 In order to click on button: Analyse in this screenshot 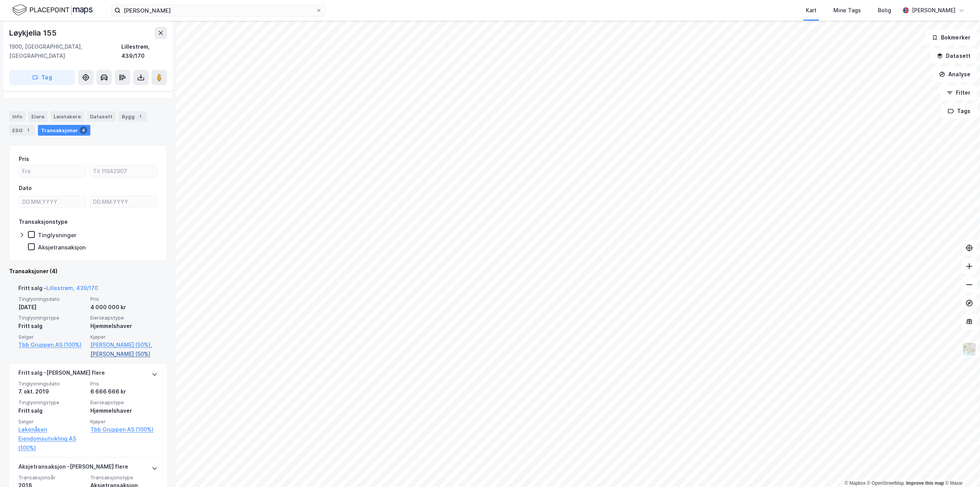, I will do `click(955, 75)`.